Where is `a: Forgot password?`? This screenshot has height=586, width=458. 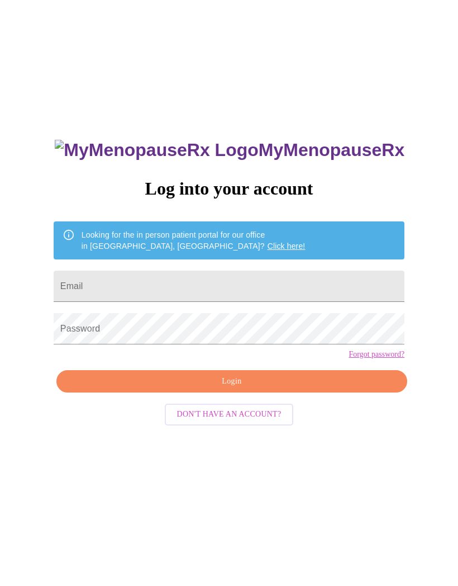 a: Forgot password? is located at coordinates (377, 354).